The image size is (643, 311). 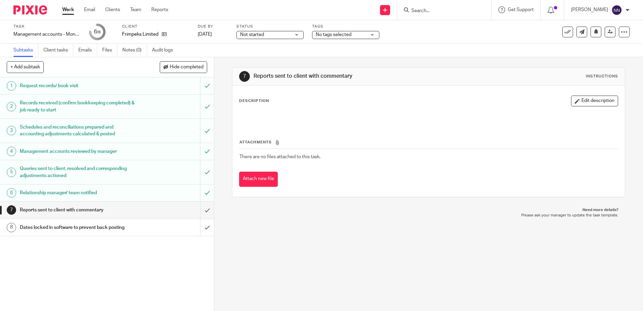 I want to click on p: Need more details?, so click(x=429, y=210).